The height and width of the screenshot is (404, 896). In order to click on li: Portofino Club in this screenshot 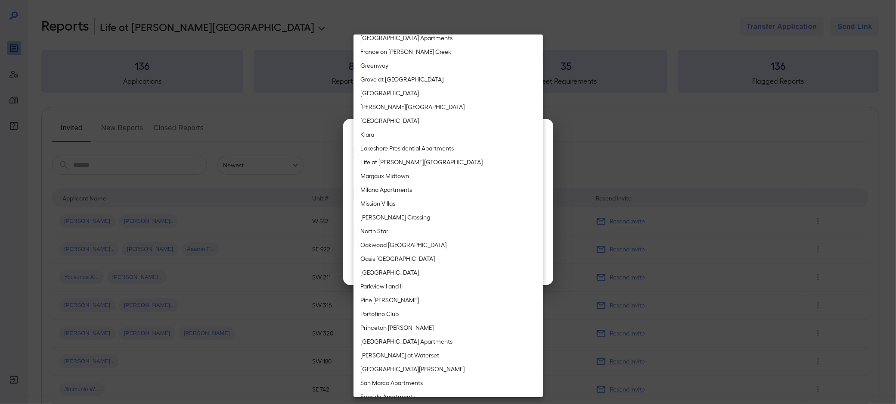, I will do `click(448, 314)`.